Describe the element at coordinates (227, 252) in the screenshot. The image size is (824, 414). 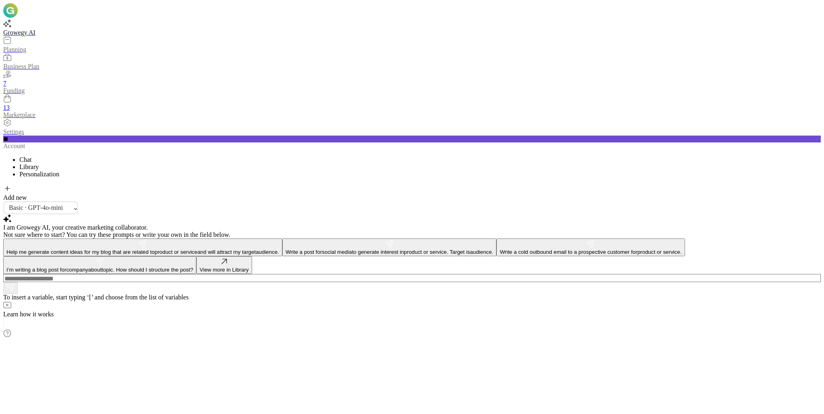
I see `span: and will attract my target` at that location.